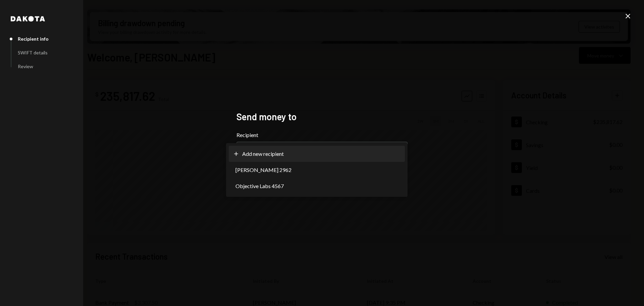 The image size is (644, 306). Describe the element at coordinates (322, 116) in the screenshot. I see `h2: Send money to` at that location.